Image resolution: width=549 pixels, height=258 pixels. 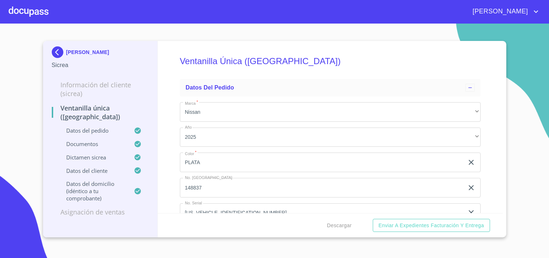 What do you see at coordinates (504, 12) in the screenshot?
I see `button: account of current user` at bounding box center [504, 12].